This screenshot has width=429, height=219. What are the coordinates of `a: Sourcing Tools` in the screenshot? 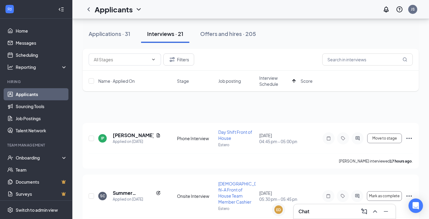 It's located at (41, 106).